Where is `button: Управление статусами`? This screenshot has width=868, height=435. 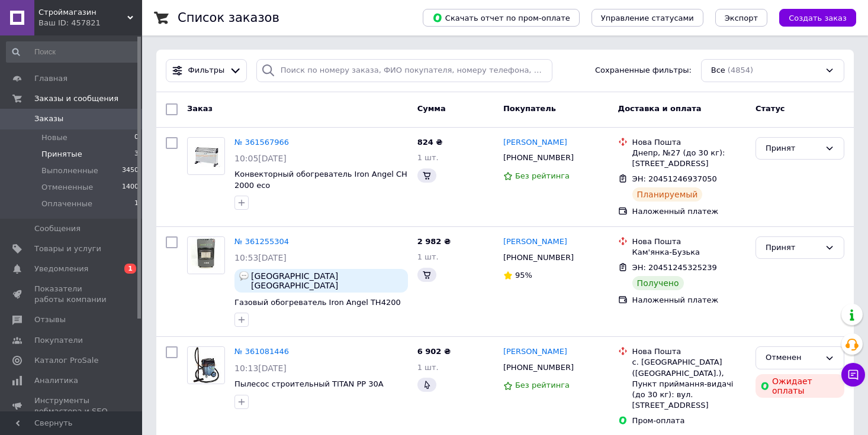 button: Управление статусами is located at coordinates (647, 18).